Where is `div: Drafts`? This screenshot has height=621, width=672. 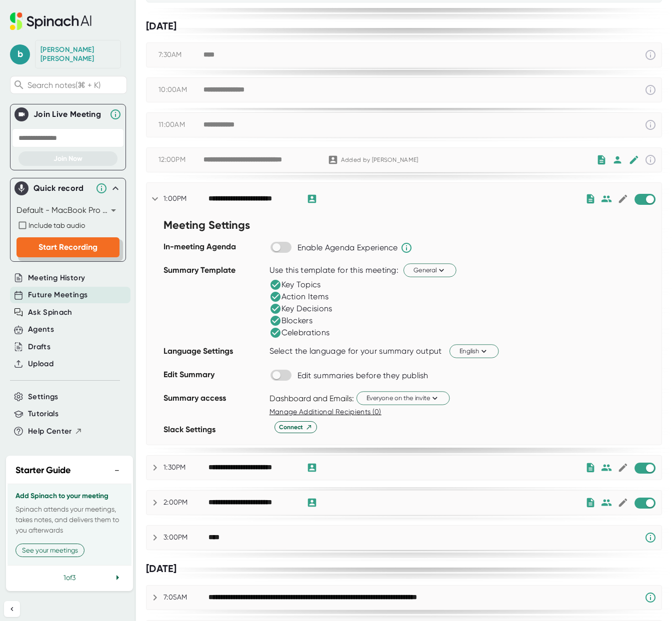
div: Drafts is located at coordinates (39, 346).